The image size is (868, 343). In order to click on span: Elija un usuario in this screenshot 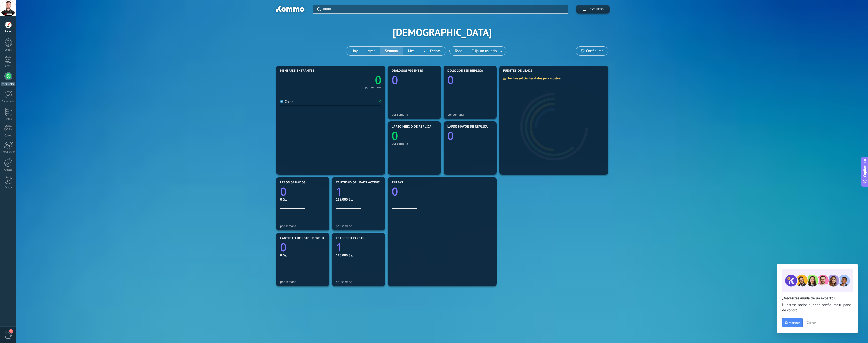, I will do `click(485, 51)`.